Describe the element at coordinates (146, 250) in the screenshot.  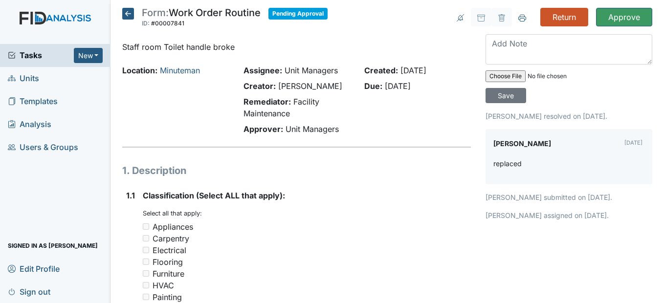
I see `input: Electrical` at that location.